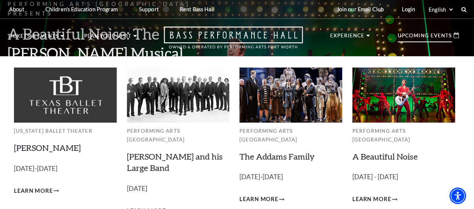 This screenshot has width=474, height=209. What do you see at coordinates (65, 95) in the screenshot?
I see `img: Texas Ballet Theater` at bounding box center [65, 95].